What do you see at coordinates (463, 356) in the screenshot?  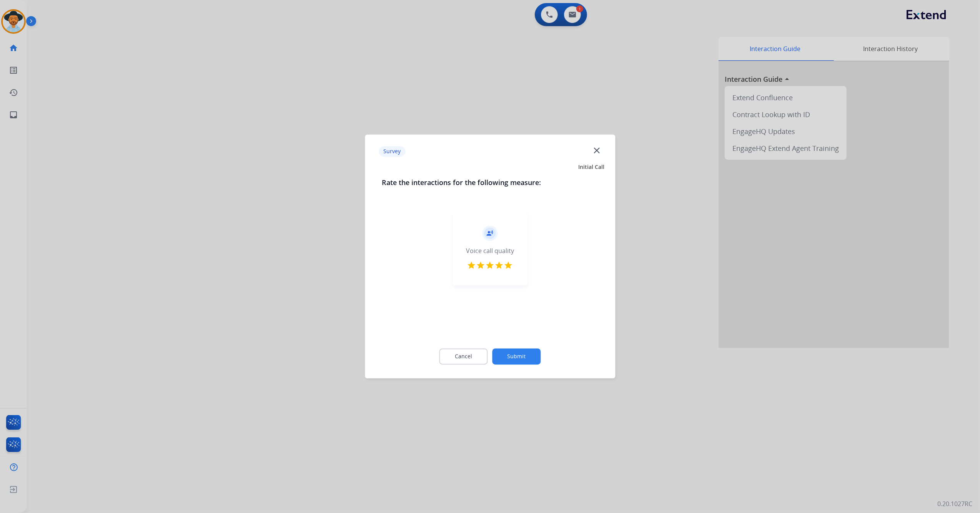 I see `button: Cancel` at bounding box center [463, 356].